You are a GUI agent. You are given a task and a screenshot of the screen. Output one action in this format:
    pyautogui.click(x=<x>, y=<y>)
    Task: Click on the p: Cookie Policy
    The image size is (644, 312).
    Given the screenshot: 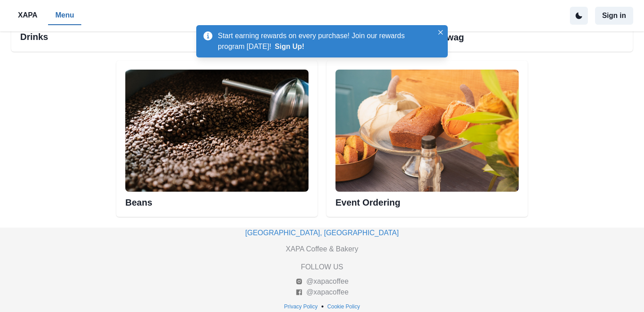 What is the action you would take?
    pyautogui.click(x=344, y=307)
    